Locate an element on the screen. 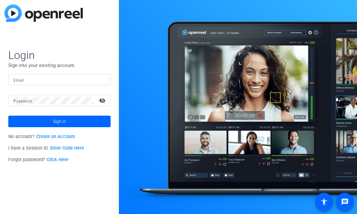 This screenshot has width=357, height=214. input: Enter Email Address is located at coordinates (60, 80).